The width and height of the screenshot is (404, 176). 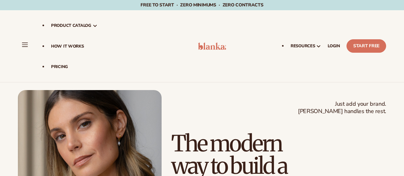 What do you see at coordinates (303, 46) in the screenshot?
I see `span: resources` at bounding box center [303, 46].